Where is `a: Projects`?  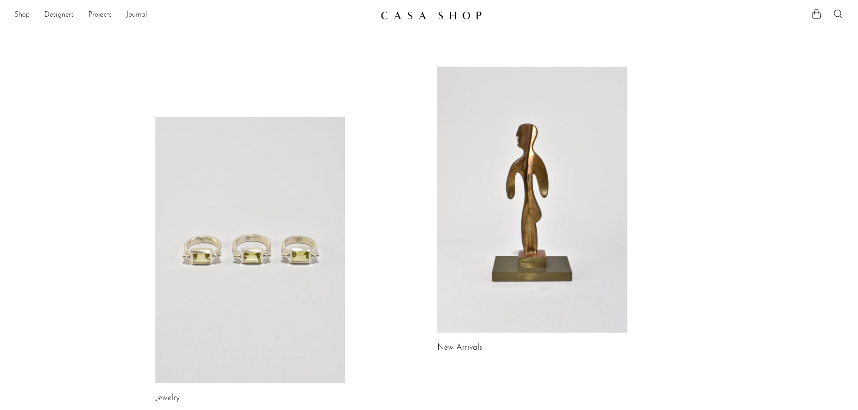 a: Projects is located at coordinates (100, 15).